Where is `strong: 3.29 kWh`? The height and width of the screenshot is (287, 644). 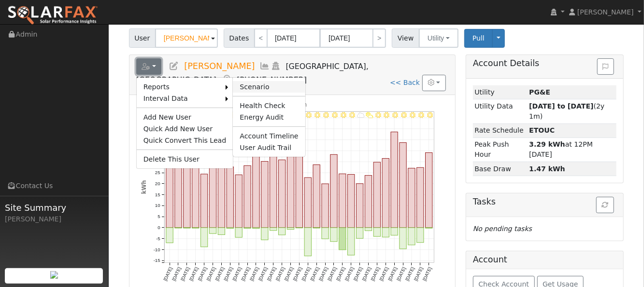 strong: 3.29 kWh is located at coordinates (547, 144).